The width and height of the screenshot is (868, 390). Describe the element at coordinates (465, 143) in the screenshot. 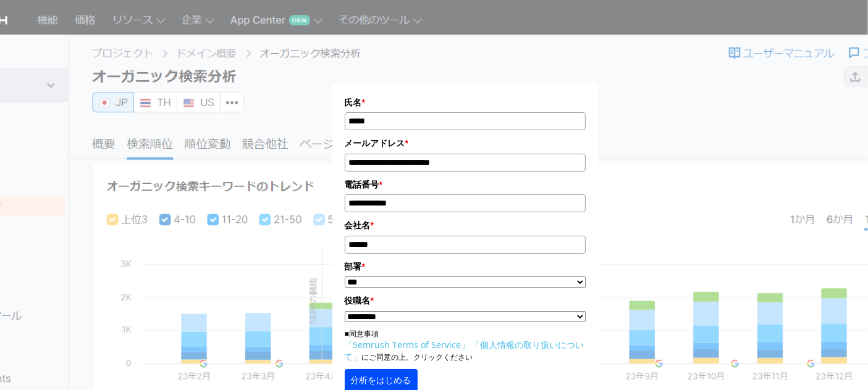

I see `label: メールアドレス` at that location.